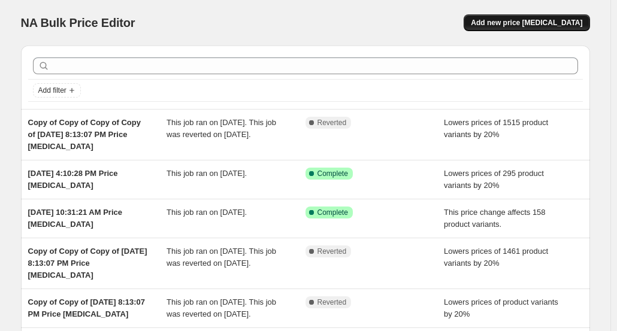 The width and height of the screenshot is (617, 331). Describe the element at coordinates (496, 257) in the screenshot. I see `span: Lowers prices of 1461 product variants by 20%` at that location.